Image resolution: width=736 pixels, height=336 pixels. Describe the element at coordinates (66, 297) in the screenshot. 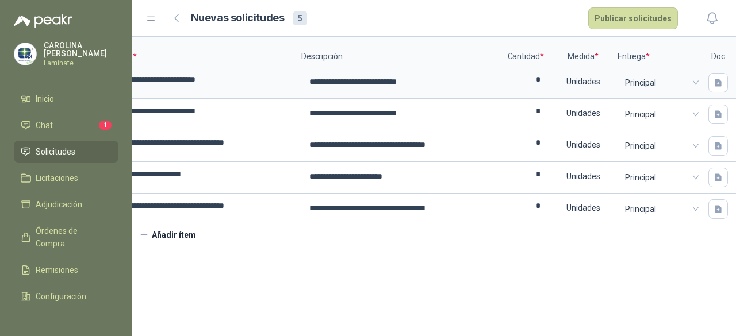

I see `a: Configuración` at that location.